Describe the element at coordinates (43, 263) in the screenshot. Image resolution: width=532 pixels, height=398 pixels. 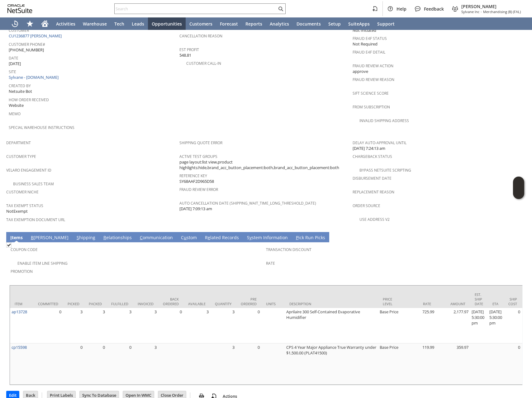
I see `a: Enable Item Line Shipping` at that location.